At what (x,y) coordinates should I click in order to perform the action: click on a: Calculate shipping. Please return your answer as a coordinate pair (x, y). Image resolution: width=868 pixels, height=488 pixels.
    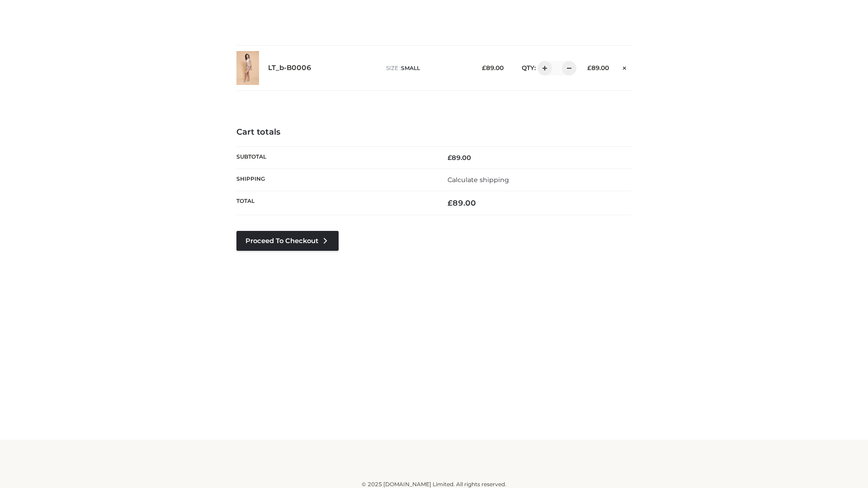
    Looking at the image, I should click on (479, 180).